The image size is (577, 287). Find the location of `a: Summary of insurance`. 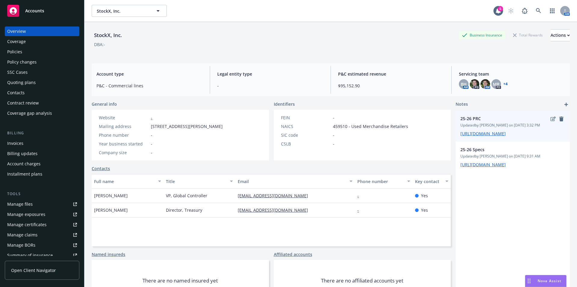

a: Summary of insurance is located at coordinates (42, 255).